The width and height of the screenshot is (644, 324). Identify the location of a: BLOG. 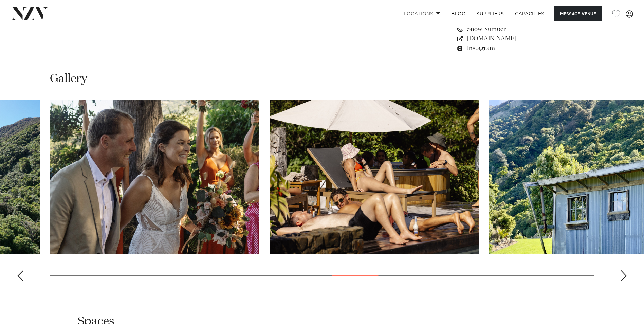
(459, 13).